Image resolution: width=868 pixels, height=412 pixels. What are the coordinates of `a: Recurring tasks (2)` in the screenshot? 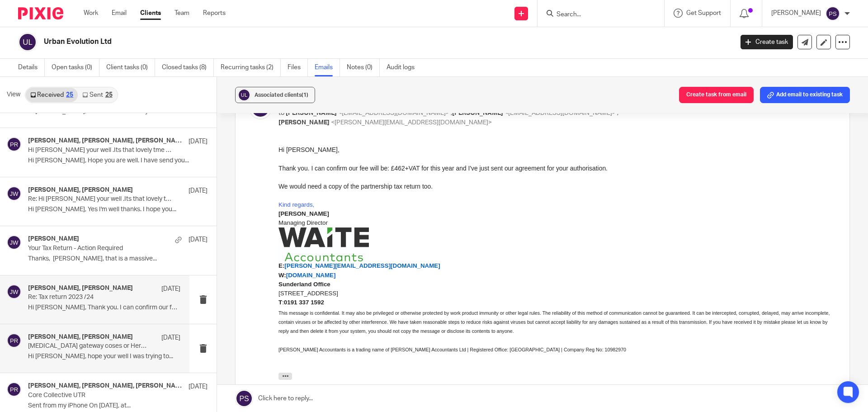 It's located at (251, 67).